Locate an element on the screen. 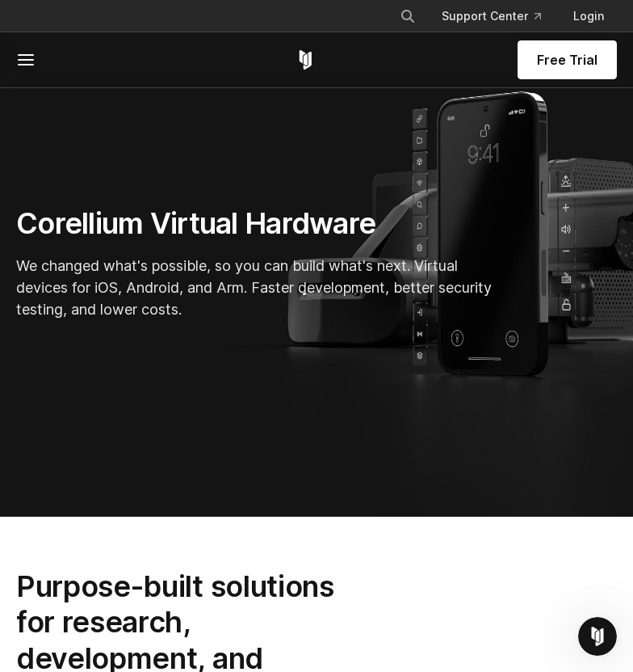 This screenshot has height=672, width=633. a: Support Center is located at coordinates (491, 16).